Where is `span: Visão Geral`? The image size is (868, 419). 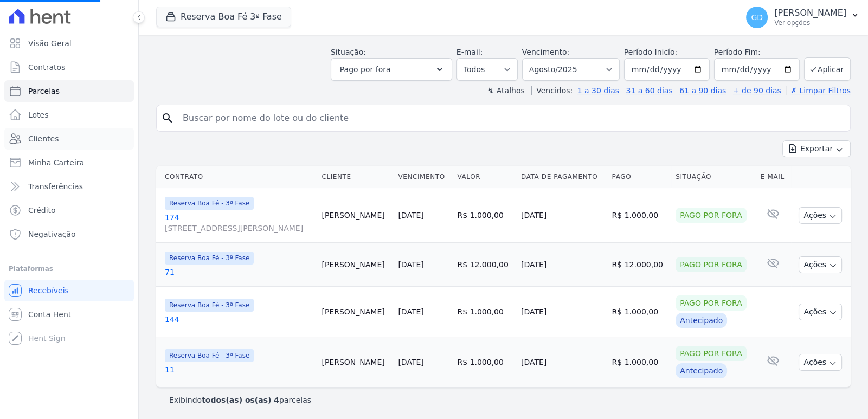 span: Visão Geral is located at coordinates (50, 43).